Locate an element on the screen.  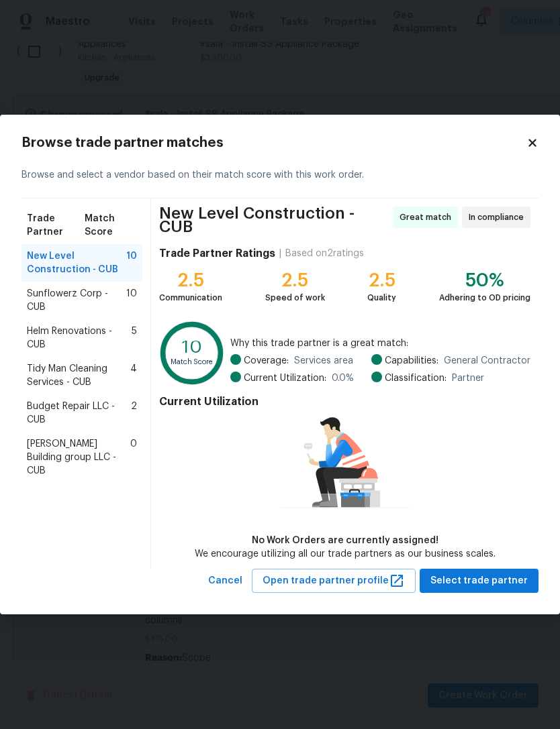
span: Partner is located at coordinates (468, 378).